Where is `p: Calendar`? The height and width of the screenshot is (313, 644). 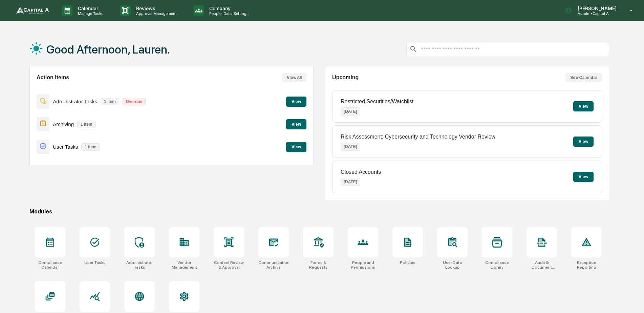 p: Calendar is located at coordinates (89, 8).